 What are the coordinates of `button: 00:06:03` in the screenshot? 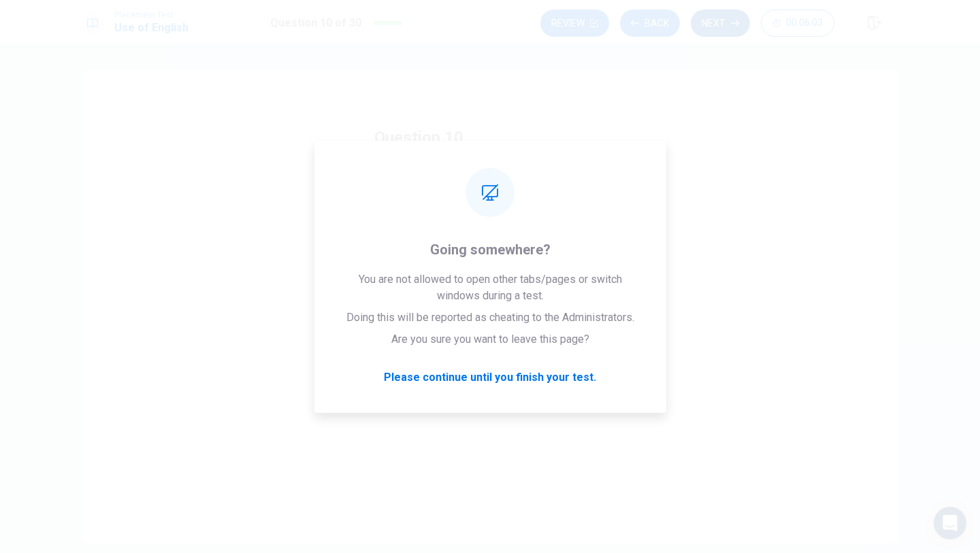 It's located at (798, 23).